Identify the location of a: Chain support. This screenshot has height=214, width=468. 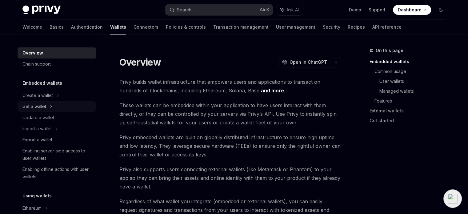
(57, 64).